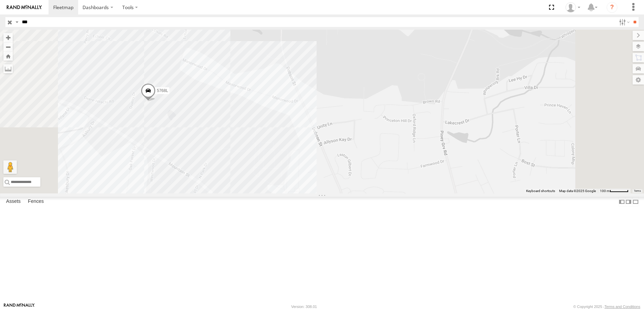 The height and width of the screenshot is (310, 644). Describe the element at coordinates (10, 167) in the screenshot. I see `button: Drag Pegman onto the map to open Street View` at that location.